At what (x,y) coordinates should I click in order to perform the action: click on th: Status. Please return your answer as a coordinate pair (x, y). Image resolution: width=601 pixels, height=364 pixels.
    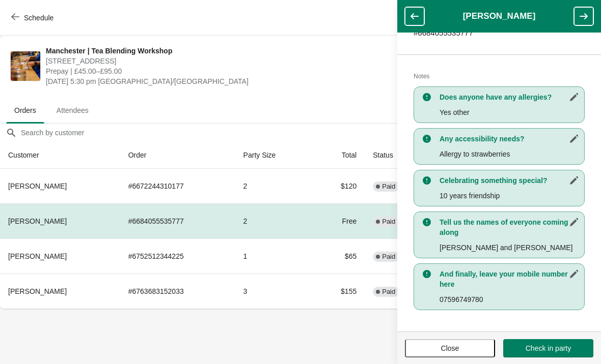
    Looking at the image, I should click on (399, 155).